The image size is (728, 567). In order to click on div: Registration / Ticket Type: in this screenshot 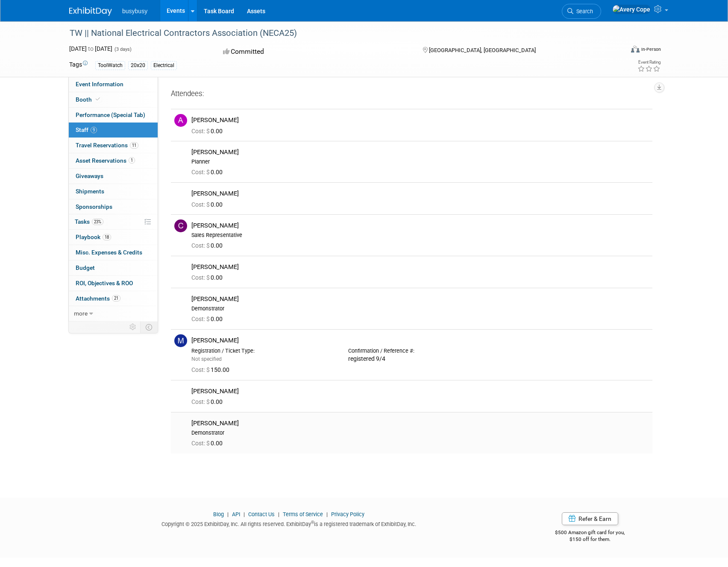, I will do `click(264, 351)`.